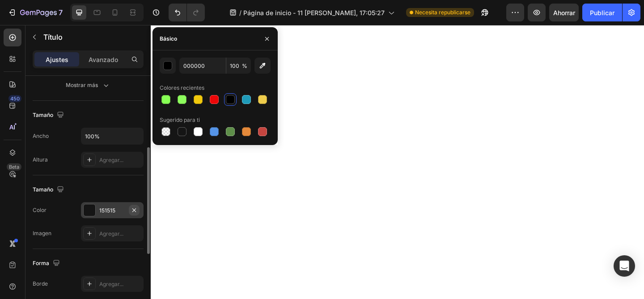 The height and width of the screenshot is (299, 644). Describe the element at coordinates (53, 37) in the screenshot. I see `font: Título` at that location.